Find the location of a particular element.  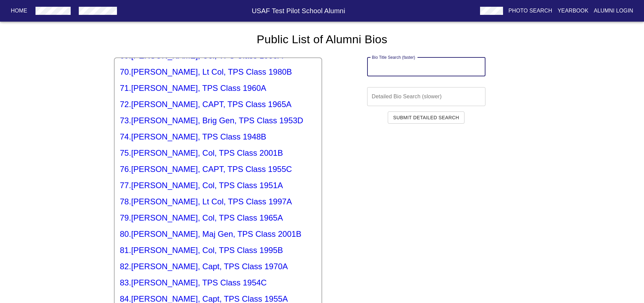

p: Photo Search is located at coordinates (530, 11).